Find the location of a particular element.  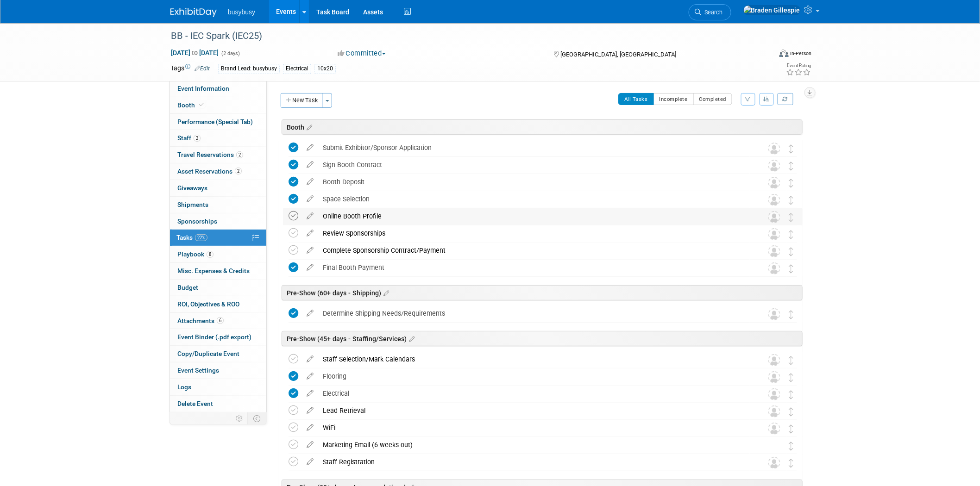

button: New Task is located at coordinates (302, 100).